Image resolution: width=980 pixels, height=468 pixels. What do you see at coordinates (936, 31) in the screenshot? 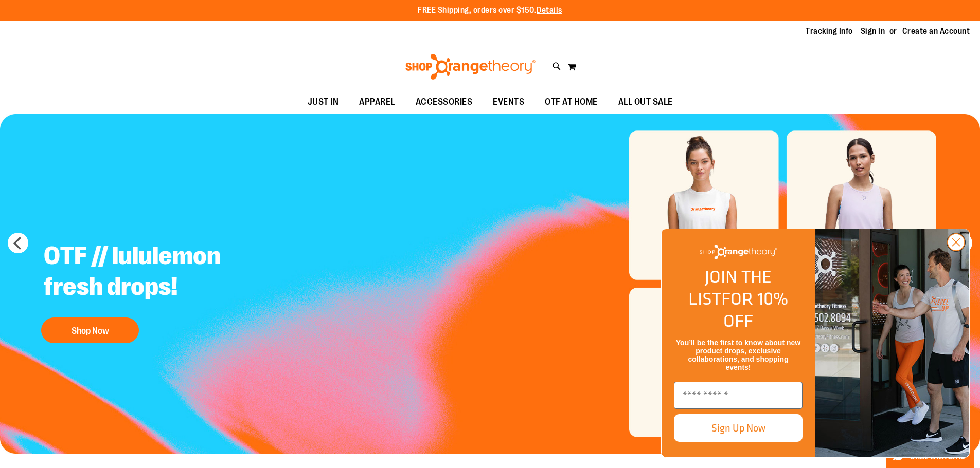
I see `a: Create an Account` at bounding box center [936, 31].